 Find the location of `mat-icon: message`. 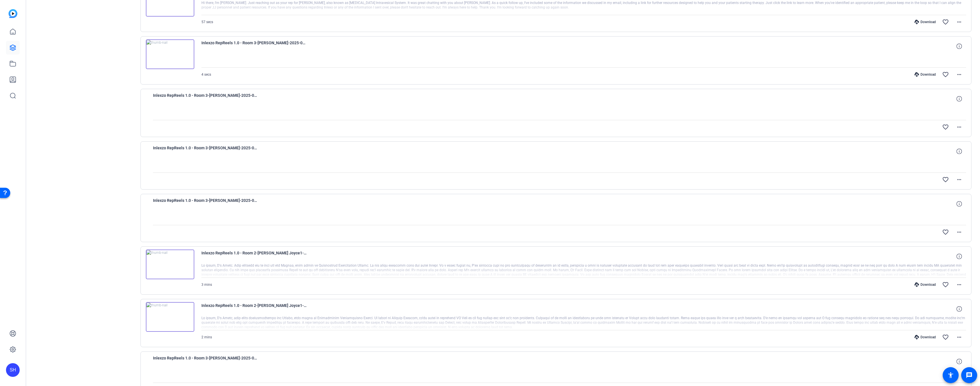

mat-icon: message is located at coordinates (969, 375).